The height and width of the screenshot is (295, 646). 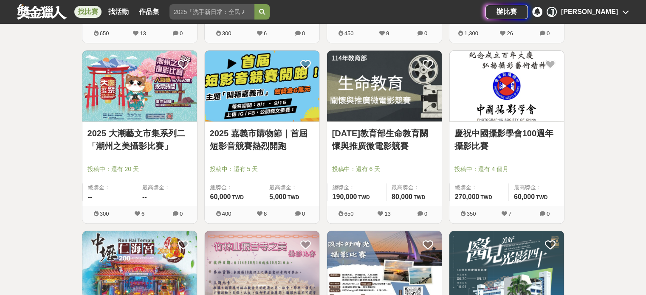 I want to click on span: 80,000, so click(x=401, y=197).